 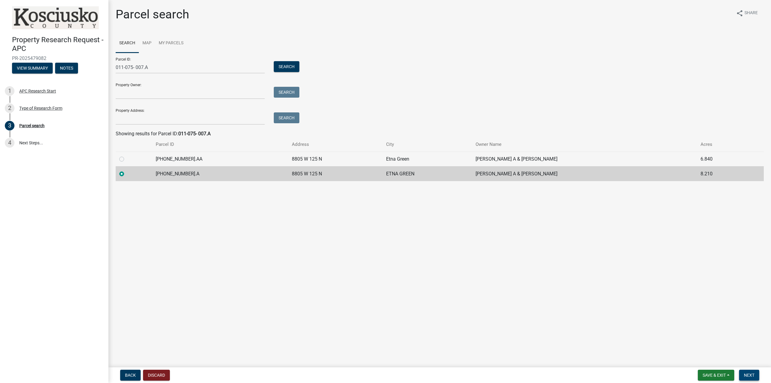 I want to click on td: 8.210, so click(x=721, y=173).